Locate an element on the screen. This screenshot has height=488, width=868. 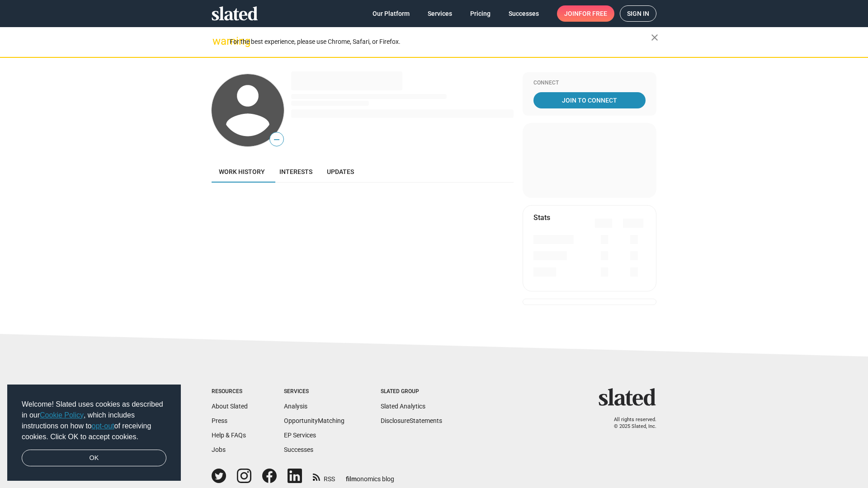
a: Help & FAQs is located at coordinates (229, 435).